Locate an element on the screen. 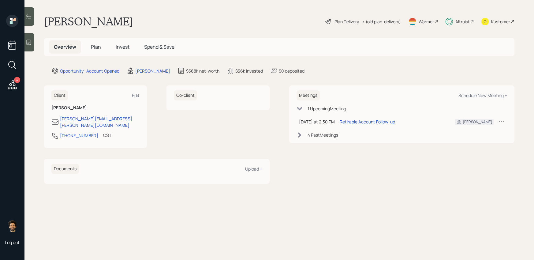 This screenshot has width=534, height=260. h6: Meetings is located at coordinates (308, 95).